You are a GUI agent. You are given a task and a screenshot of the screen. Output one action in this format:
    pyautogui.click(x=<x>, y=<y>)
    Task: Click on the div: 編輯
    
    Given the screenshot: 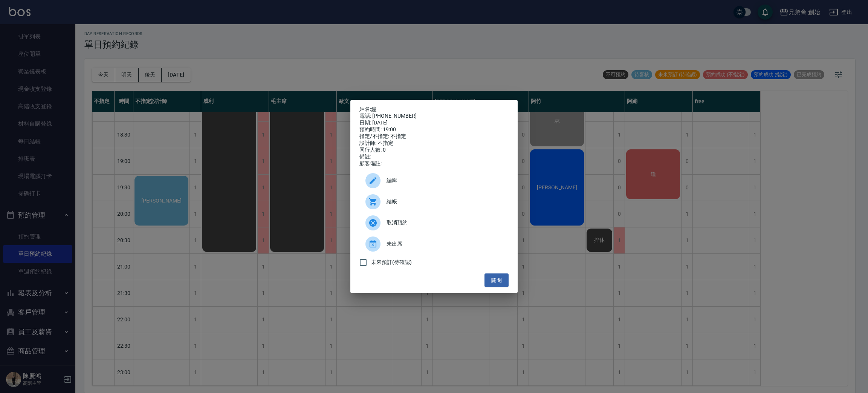 What is the action you would take?
    pyautogui.click(x=434, y=181)
    